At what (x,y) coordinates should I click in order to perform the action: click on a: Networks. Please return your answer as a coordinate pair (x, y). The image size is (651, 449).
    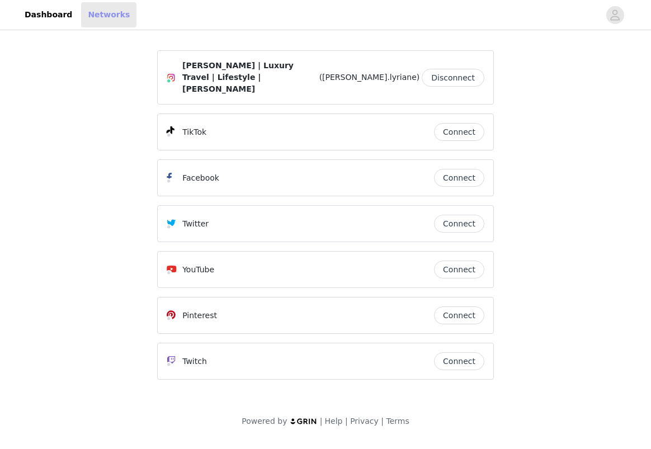
    Looking at the image, I should click on (108, 15).